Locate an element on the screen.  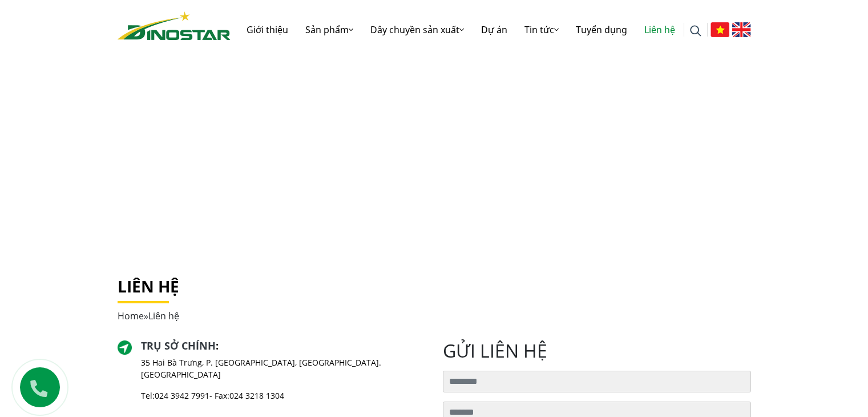
img: Tiếng Việt is located at coordinates (720, 30).